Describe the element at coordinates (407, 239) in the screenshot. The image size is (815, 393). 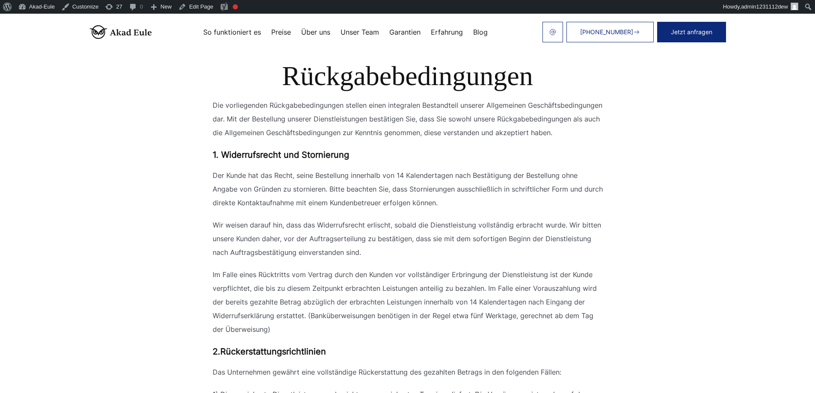
I see `span: Wir weisen darauf hin, dass das Widerrufsrecht erlischt, sobald die Dienstleistung vollständig er...` at that location.